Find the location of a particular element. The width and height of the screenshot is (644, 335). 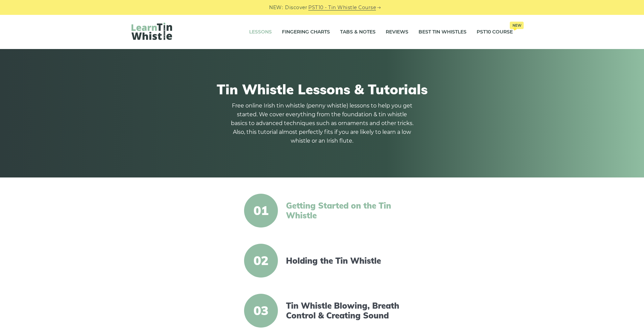

a: Holding the Tin Whistle is located at coordinates (344, 261).